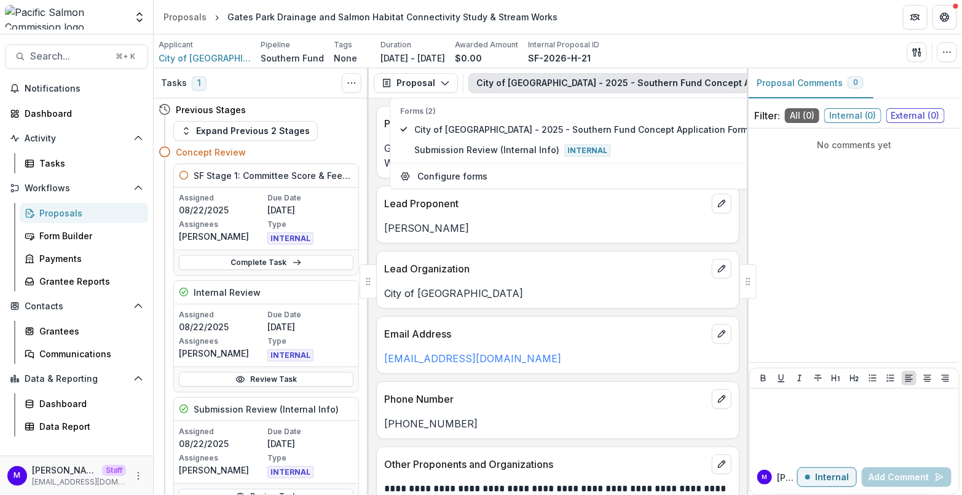  I want to click on button: Open Workflows, so click(76, 188).